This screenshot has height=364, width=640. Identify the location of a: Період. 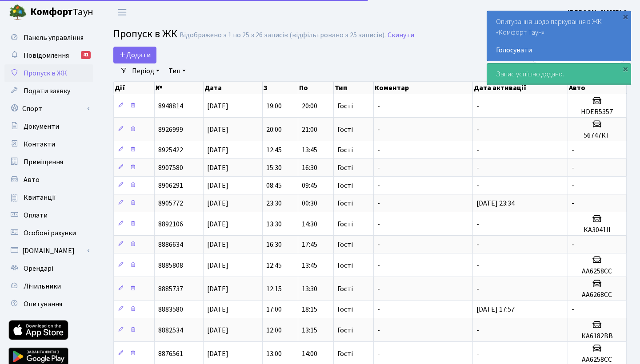
(146, 71).